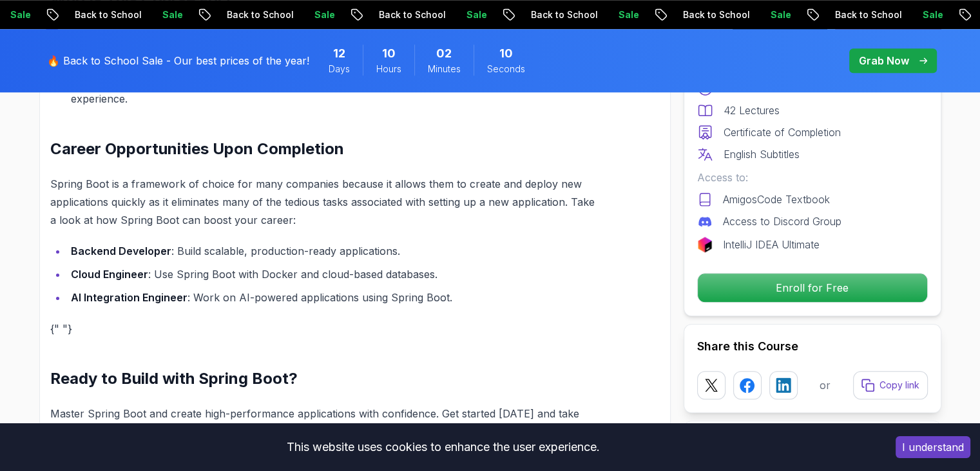 Image resolution: width=980 pixels, height=471 pixels. I want to click on span: 10 Hours, so click(389, 54).